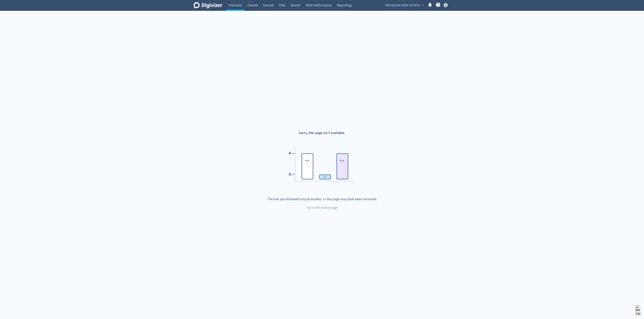 The height and width of the screenshot is (319, 644). What do you see at coordinates (402, 5) in the screenshot?
I see `span: Macquarie Data Centres` at bounding box center [402, 5].